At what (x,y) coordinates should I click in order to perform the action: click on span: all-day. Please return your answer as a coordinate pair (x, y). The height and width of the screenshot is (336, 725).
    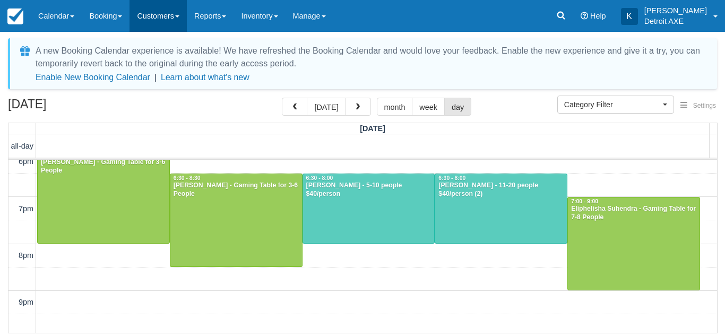
    Looking at the image, I should click on (22, 146).